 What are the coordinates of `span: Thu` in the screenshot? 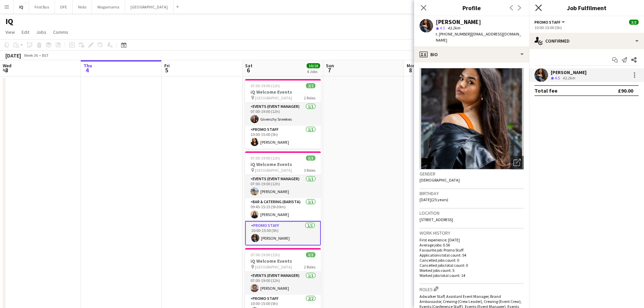 It's located at (87, 65).